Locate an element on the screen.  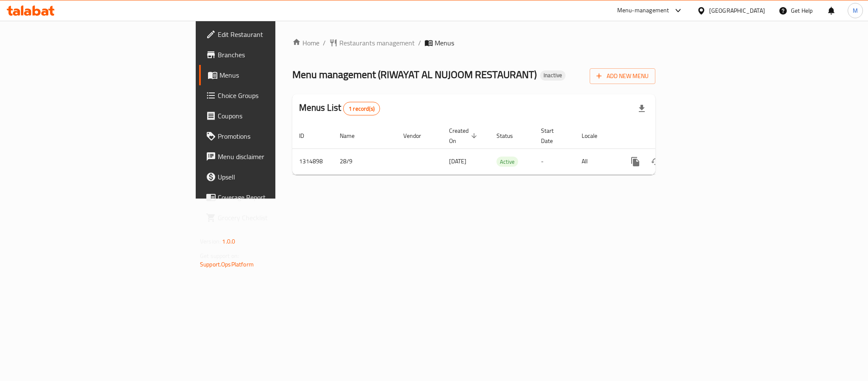
span: Coverage Report is located at coordinates (276, 197).